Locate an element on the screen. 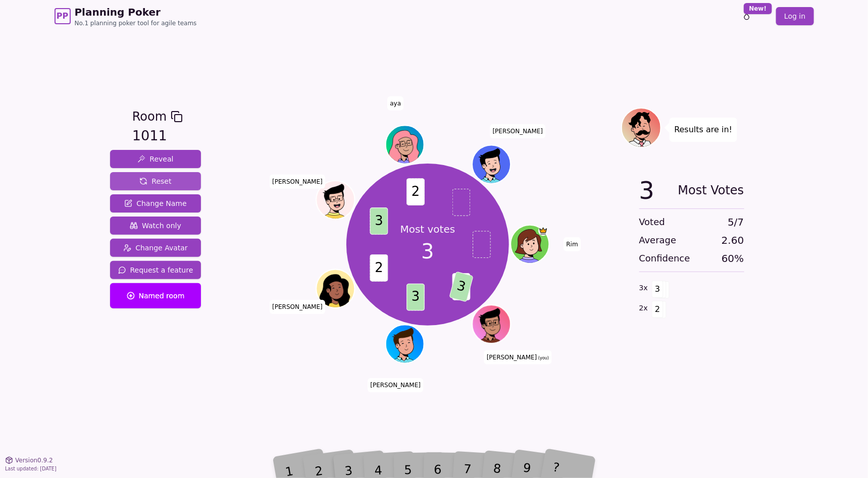 The width and height of the screenshot is (868, 478). span: Voted is located at coordinates (653, 222).